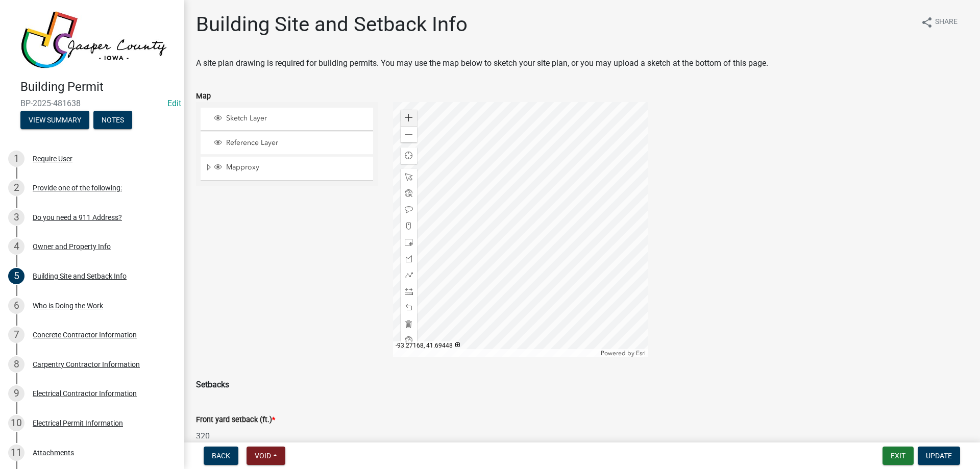 The width and height of the screenshot is (980, 469). What do you see at coordinates (898, 456) in the screenshot?
I see `button: Exit` at bounding box center [898, 456].